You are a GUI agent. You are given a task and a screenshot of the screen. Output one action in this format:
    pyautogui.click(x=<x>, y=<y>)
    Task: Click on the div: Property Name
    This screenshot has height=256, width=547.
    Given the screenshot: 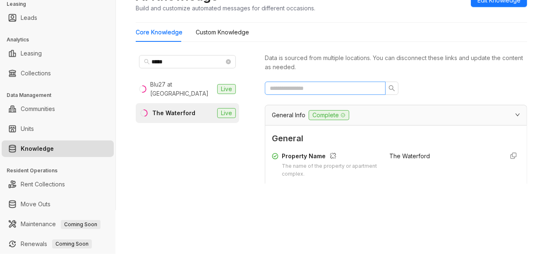 What is the action you would take?
    pyautogui.click(x=331, y=157)
    